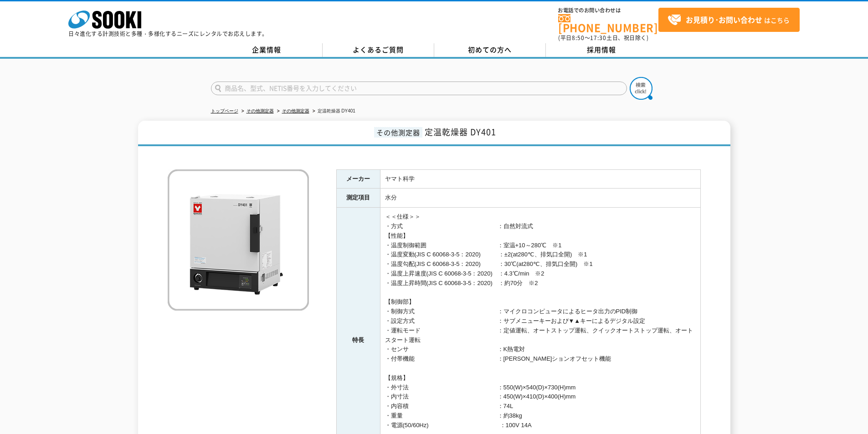 Image resolution: width=868 pixels, height=434 pixels. Describe the element at coordinates (490, 50) in the screenshot. I see `a: 初めての方へ` at that location.